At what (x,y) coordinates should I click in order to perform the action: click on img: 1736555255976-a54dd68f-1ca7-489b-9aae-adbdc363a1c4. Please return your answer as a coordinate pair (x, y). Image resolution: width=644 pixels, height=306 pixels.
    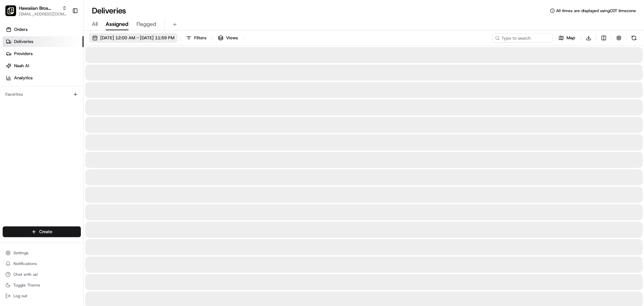
    Looking at the image, I should click on (13, 70).